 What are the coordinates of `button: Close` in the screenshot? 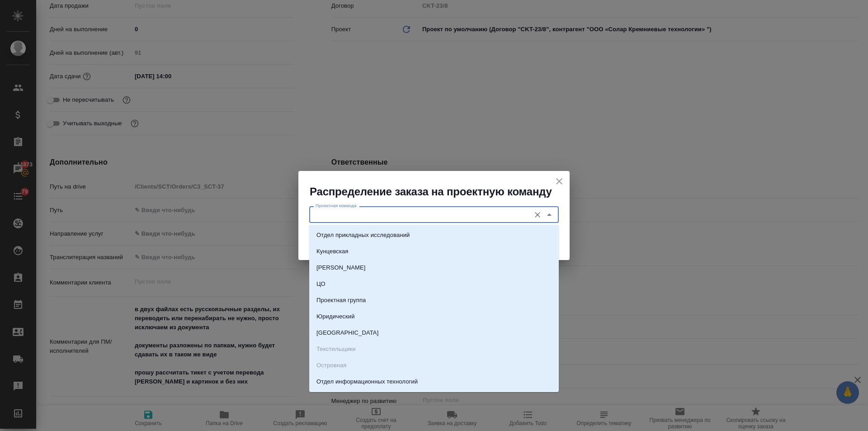 It's located at (549, 215).